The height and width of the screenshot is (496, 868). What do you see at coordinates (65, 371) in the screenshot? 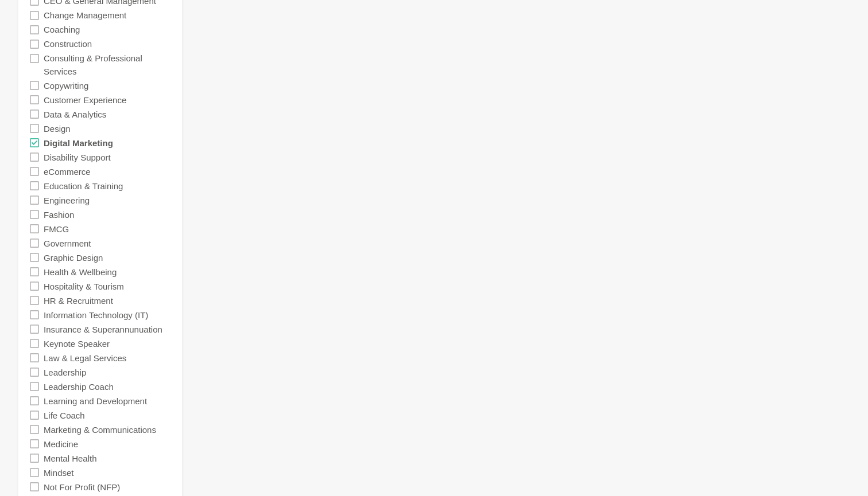
I see `label: Leadership` at bounding box center [65, 371].